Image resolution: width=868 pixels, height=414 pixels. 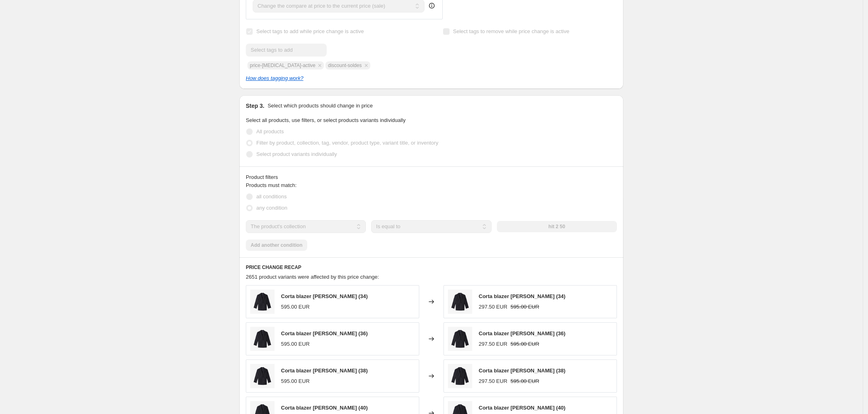 I want to click on span: Select tags to remove while price change is active, so click(x=512, y=31).